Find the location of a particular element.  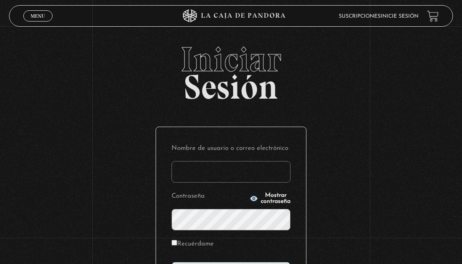

h2: Sesión is located at coordinates (230, 70).